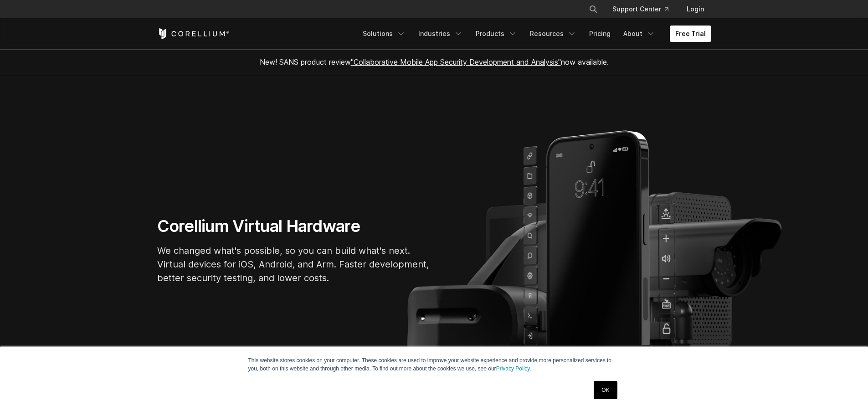 The height and width of the screenshot is (411, 868). Describe the element at coordinates (294, 264) in the screenshot. I see `p: We changed what's possible, so you can build what's next. Virtual devices for iOS, Android, and A...` at that location.